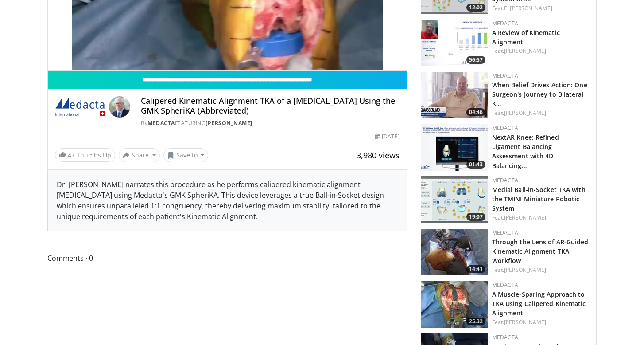  I want to click on a: 47 Thumbs Up, so click(85, 155).